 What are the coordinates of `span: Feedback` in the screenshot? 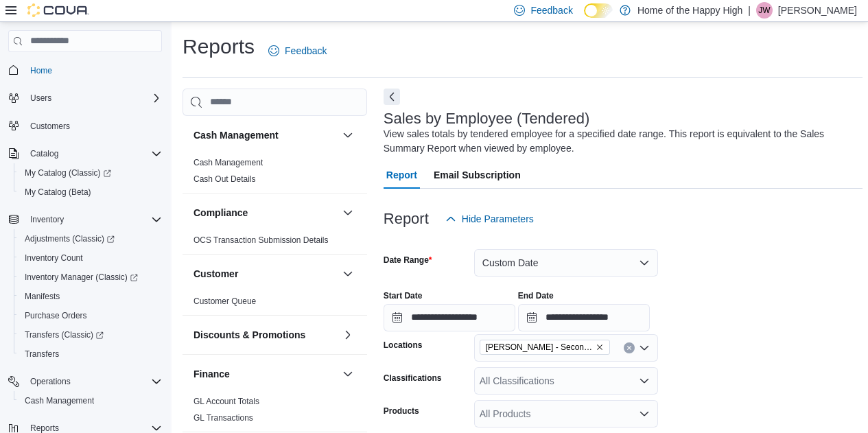 It's located at (305, 51).